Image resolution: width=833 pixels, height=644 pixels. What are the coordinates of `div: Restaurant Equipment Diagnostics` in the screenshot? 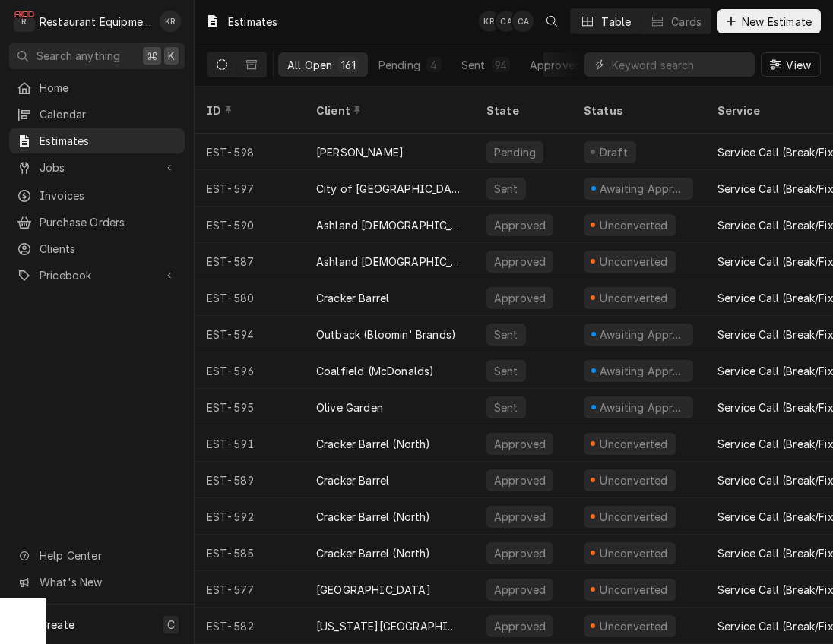 It's located at (95, 21).